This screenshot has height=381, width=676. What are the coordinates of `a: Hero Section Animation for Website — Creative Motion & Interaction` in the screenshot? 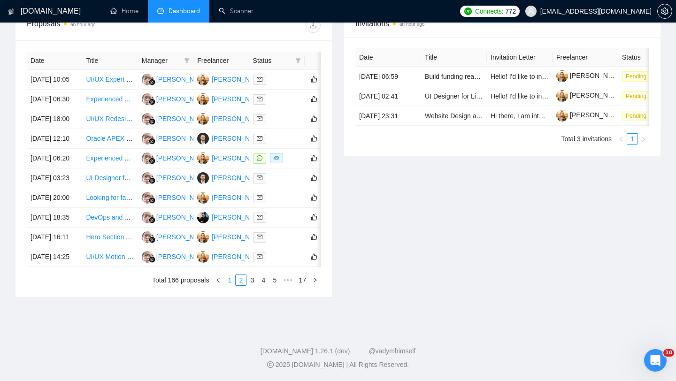 It's located at (185, 237).